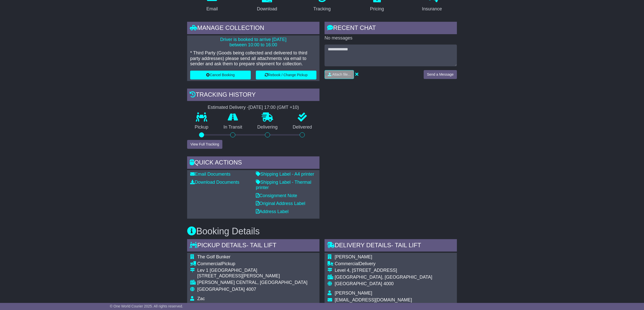  Describe the element at coordinates (285, 174) in the screenshot. I see `a: Shipping Label - A4 printer` at that location.